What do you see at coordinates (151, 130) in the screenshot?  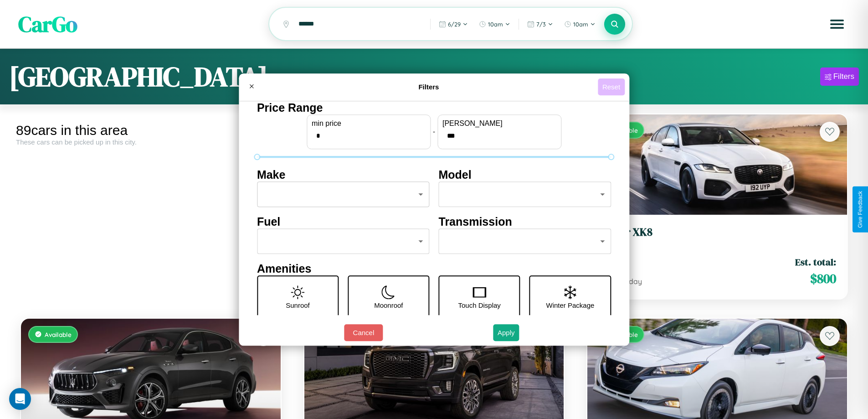 I see `div: 89 cars in this area` at bounding box center [151, 130].